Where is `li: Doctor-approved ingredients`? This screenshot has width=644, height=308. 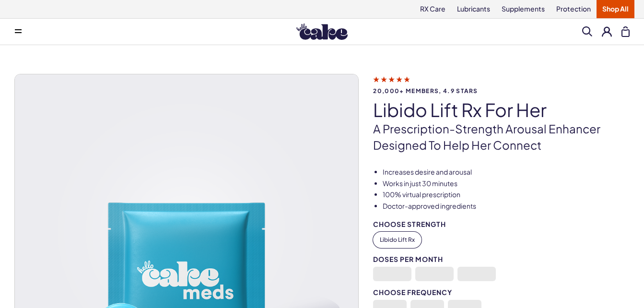
li: Doctor-approved ingredients is located at coordinates (506, 206).